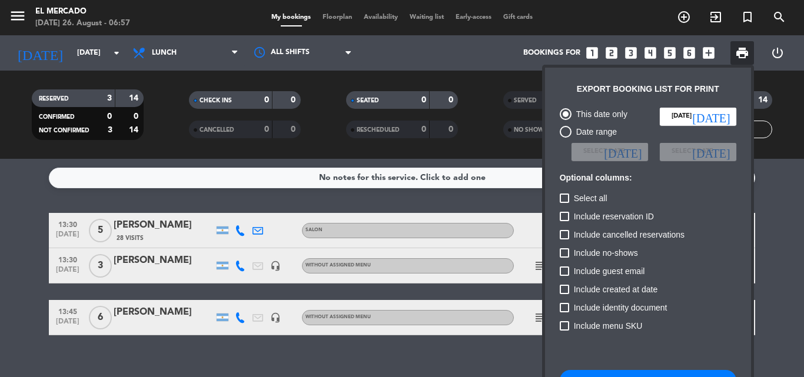 This screenshot has height=377, width=804. Describe the element at coordinates (614, 217) in the screenshot. I see `span: Include reservation ID` at that location.